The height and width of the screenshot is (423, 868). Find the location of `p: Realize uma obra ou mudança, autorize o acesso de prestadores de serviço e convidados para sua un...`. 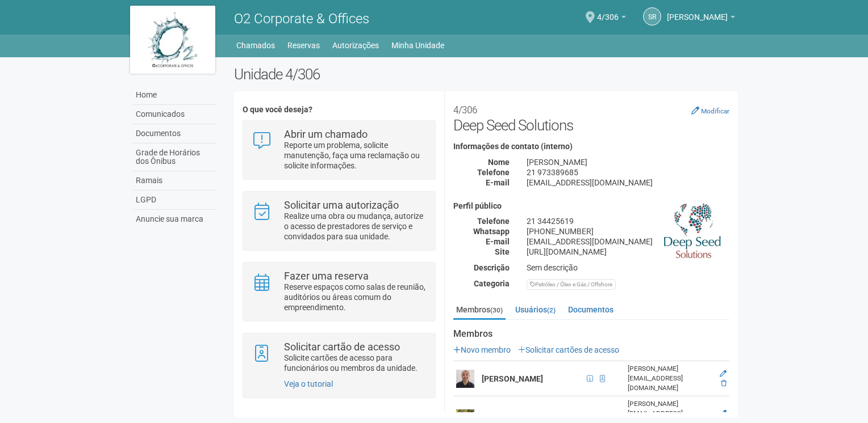

p: Realize uma obra ou mudança, autorize o acesso de prestadores de serviço e convidados para sua un... is located at coordinates (355, 227).